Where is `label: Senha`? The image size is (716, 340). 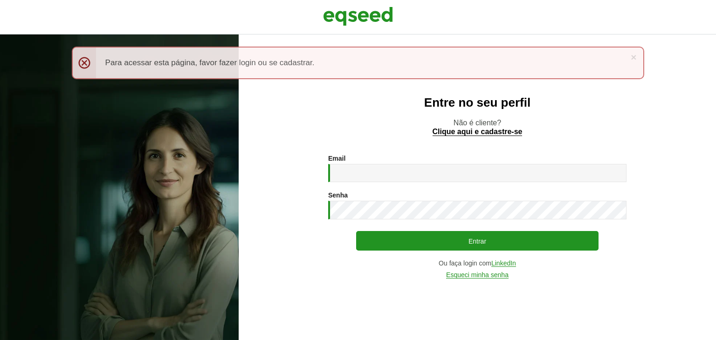 label: Senha is located at coordinates (338, 195).